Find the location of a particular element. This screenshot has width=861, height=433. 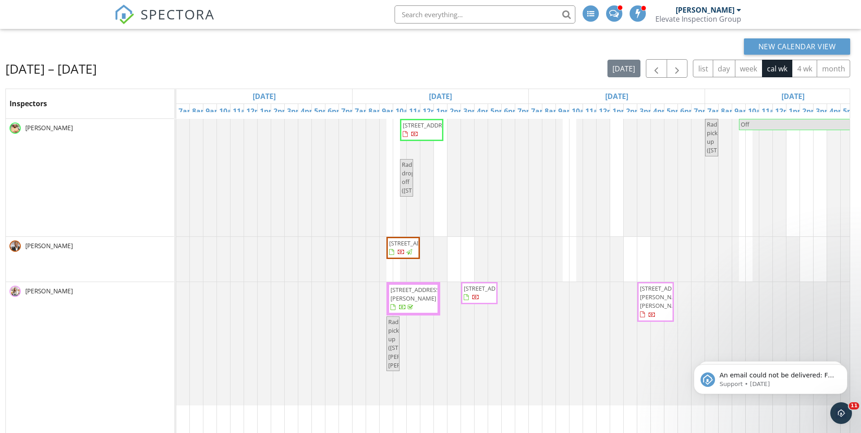

button: list is located at coordinates (703, 68).